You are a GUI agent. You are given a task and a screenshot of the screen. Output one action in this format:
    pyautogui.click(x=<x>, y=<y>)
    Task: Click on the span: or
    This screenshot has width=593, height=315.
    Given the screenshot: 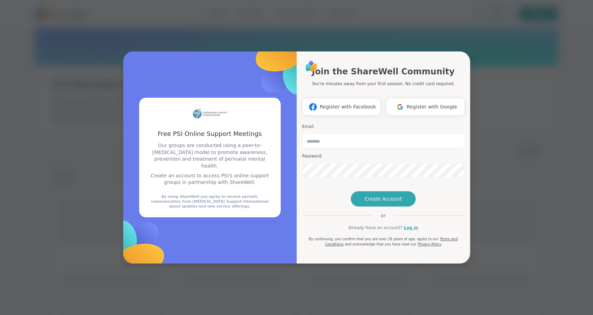 What is the action you would take?
    pyautogui.click(x=383, y=215)
    